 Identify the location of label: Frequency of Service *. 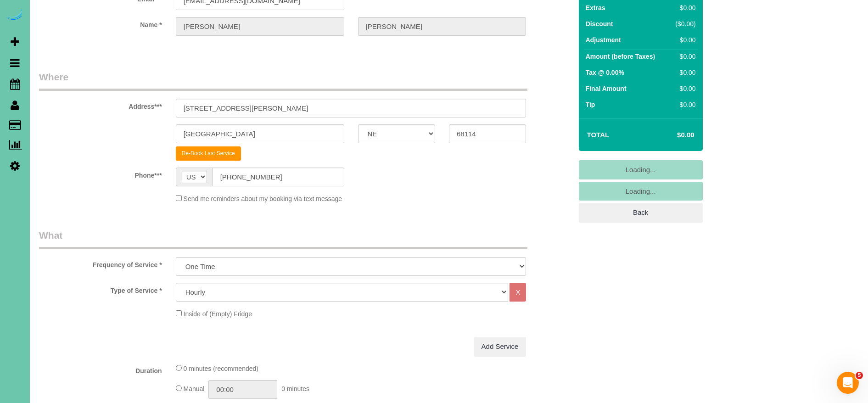
(101, 263).